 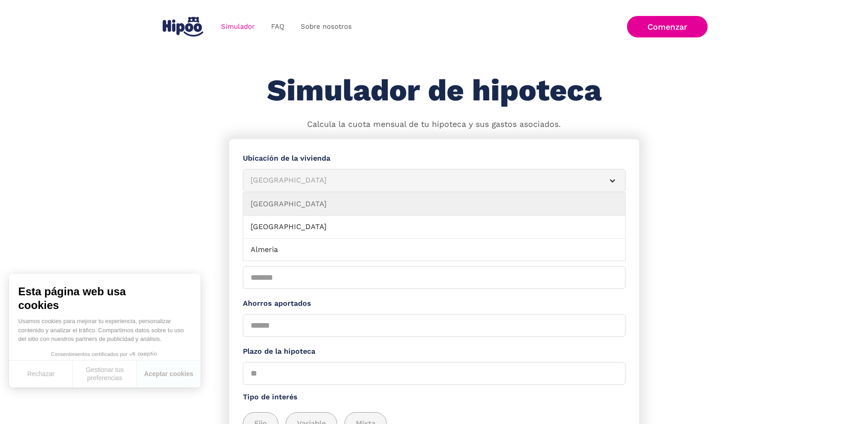 I want to click on label: Ahorros aportados, so click(x=434, y=303).